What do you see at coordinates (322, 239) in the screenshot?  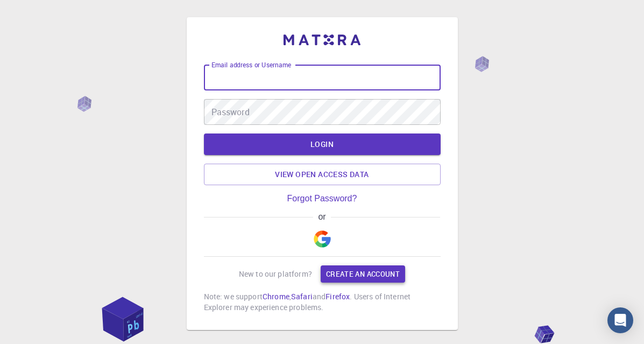 I see `img: Google` at bounding box center [322, 239].